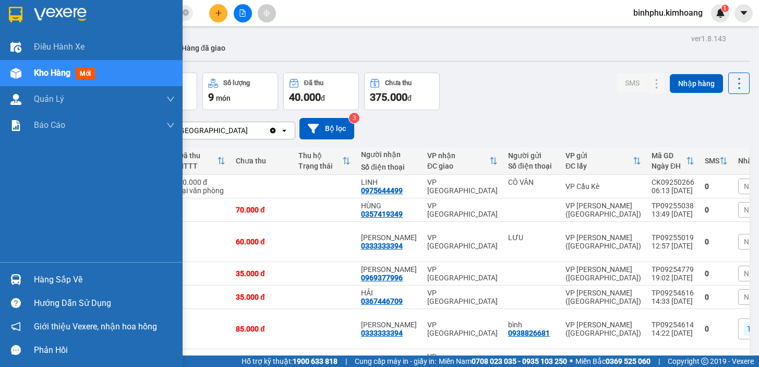  I want to click on div: 0357419349, so click(382, 214).